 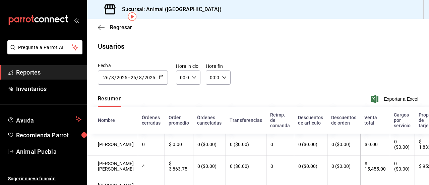 What do you see at coordinates (133, 65) in the screenshot?
I see `div: Fecha` at bounding box center [133, 65].